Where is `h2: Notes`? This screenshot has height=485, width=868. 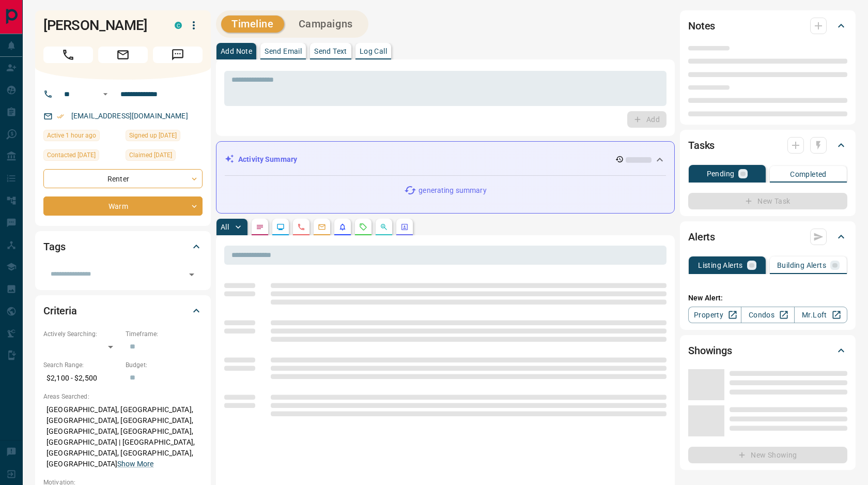 h2: Notes is located at coordinates (702, 26).